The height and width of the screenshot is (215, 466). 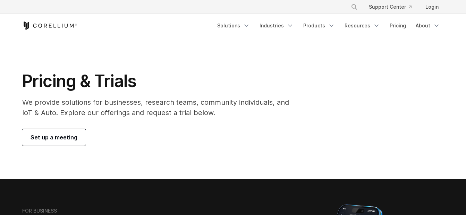 What do you see at coordinates (397, 26) in the screenshot?
I see `a: Pricing` at bounding box center [397, 26].